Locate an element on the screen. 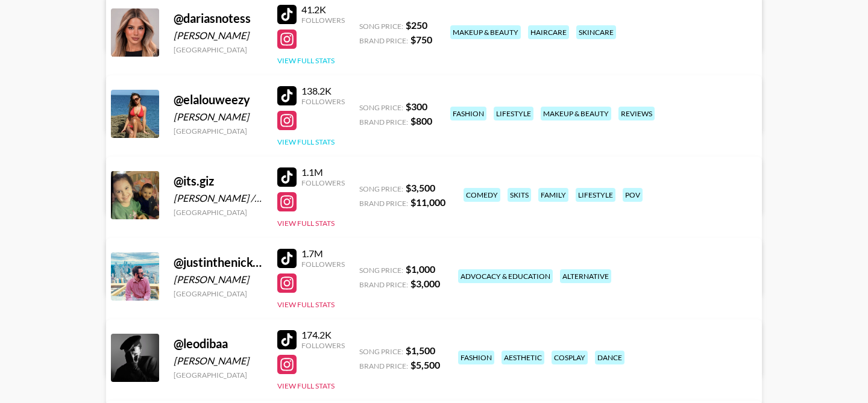 The image size is (868, 403). div: 174.2K is located at coordinates (323, 335).